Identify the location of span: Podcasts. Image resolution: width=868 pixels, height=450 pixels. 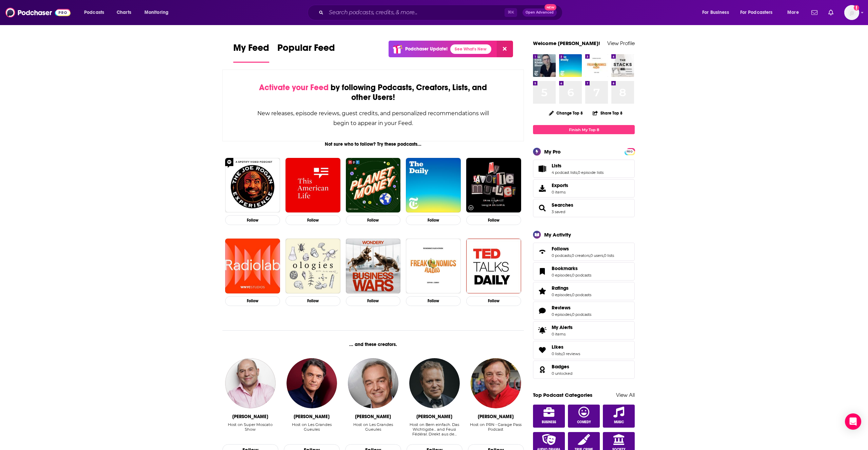
(94, 12).